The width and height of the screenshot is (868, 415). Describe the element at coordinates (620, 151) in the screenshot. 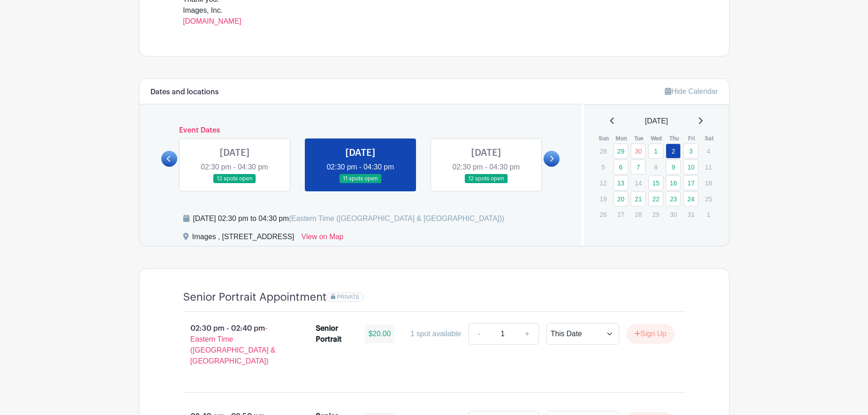

I see `a: 29` at that location.